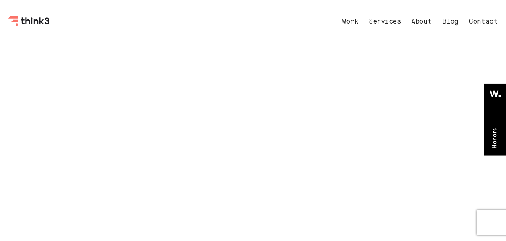 This screenshot has height=241, width=506. I want to click on a: Blog, so click(451, 22).